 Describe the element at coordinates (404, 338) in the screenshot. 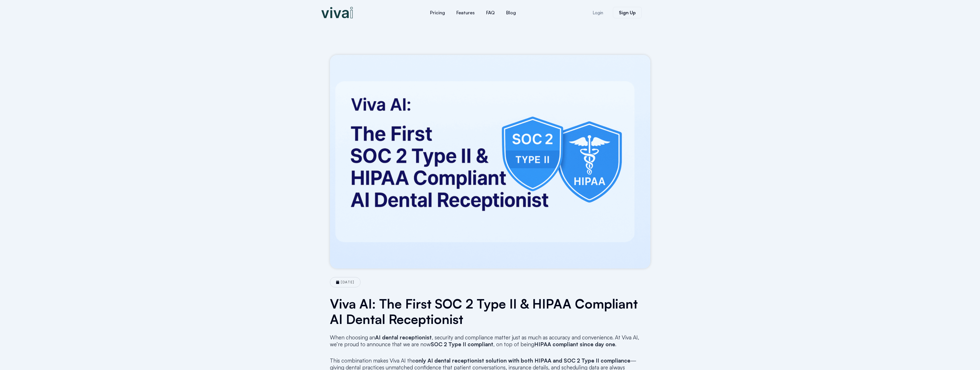

I see `strong: AI dental receptionist` at that location.